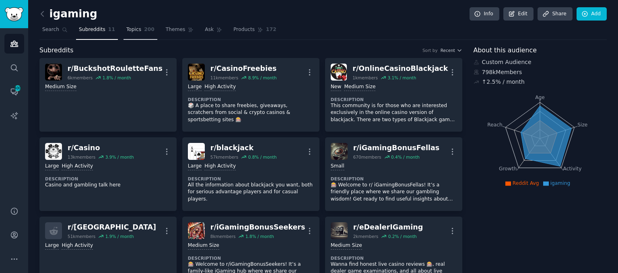 This screenshot has width=618, height=273. What do you see at coordinates (540, 97) in the screenshot?
I see `tspan: Age` at bounding box center [540, 97].